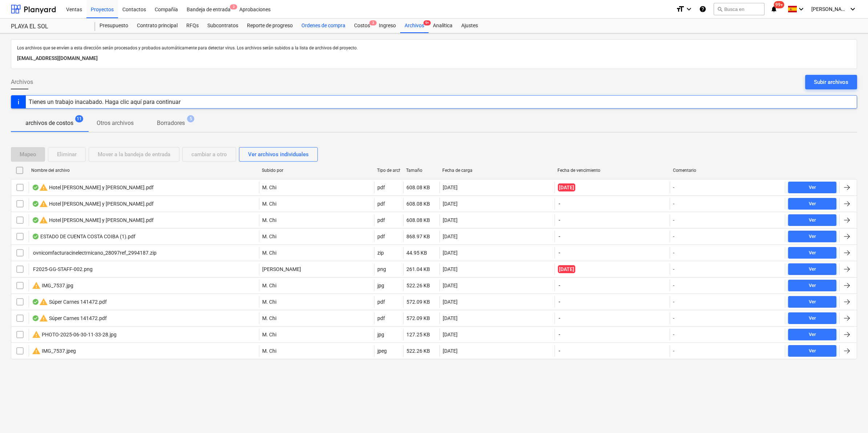  Describe the element at coordinates (681, 9) in the screenshot. I see `i: format_size` at that location.